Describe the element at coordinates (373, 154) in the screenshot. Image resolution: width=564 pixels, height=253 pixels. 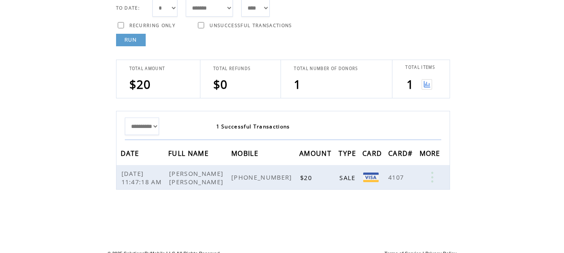
I see `span: CARD` at that location.